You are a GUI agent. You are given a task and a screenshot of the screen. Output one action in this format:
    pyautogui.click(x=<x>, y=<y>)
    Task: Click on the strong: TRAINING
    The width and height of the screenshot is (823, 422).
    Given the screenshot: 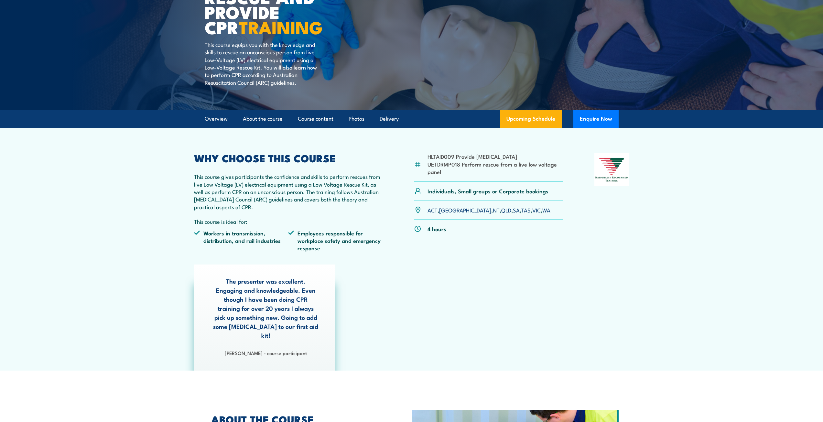 What is the action you would take?
    pyautogui.click(x=281, y=27)
    